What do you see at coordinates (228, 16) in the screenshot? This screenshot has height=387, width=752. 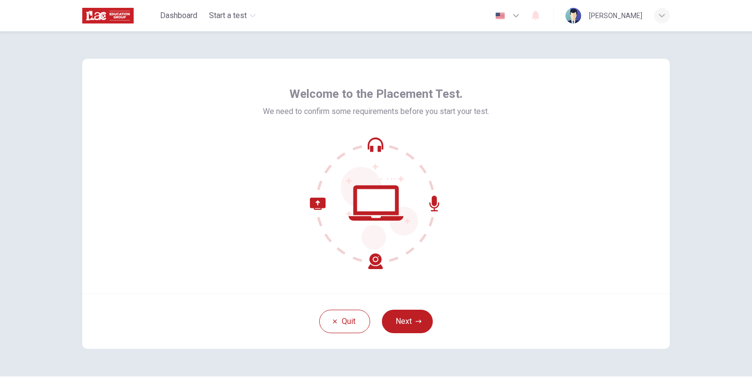 I see `span: Start a test` at bounding box center [228, 16].